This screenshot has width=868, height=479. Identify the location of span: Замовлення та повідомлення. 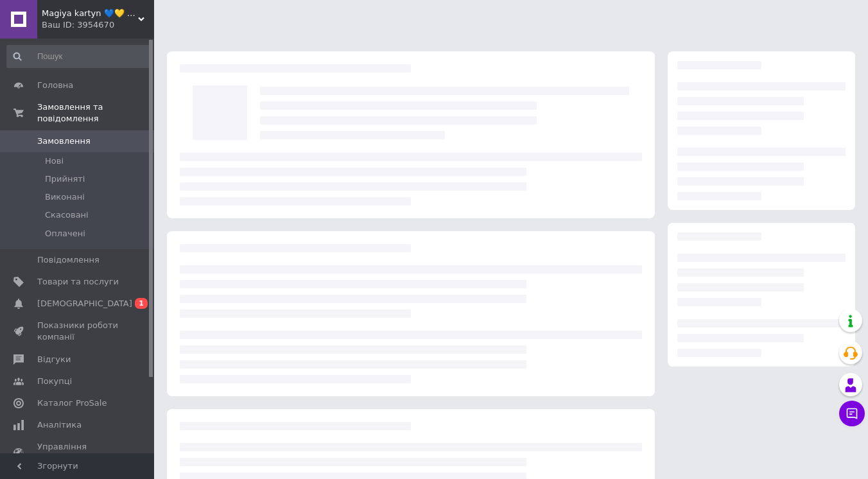
(95, 113).